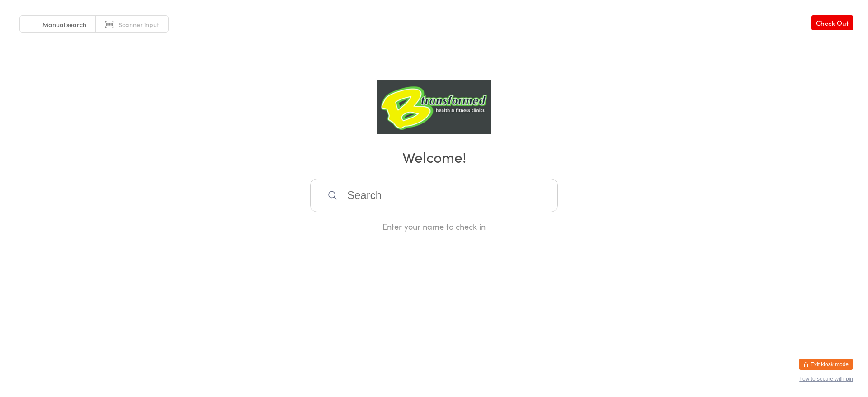 This screenshot has height=397, width=868. What do you see at coordinates (434, 156) in the screenshot?
I see `h2: Welcome!` at bounding box center [434, 156].